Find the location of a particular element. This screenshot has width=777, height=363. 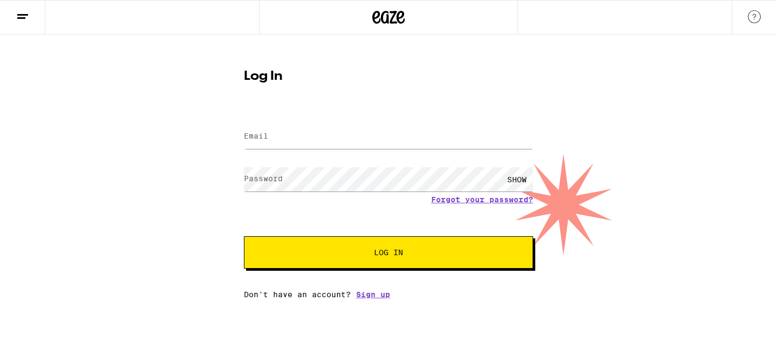

a: Forgot your password? is located at coordinates (482, 200).